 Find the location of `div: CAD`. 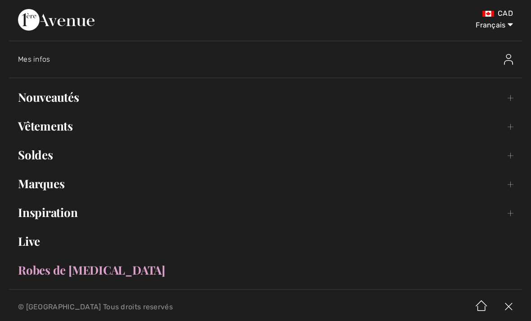

div: CAD is located at coordinates (412, 13).